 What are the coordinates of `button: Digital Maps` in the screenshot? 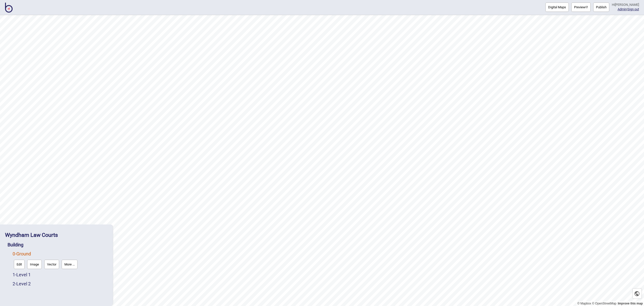 It's located at (557, 7).